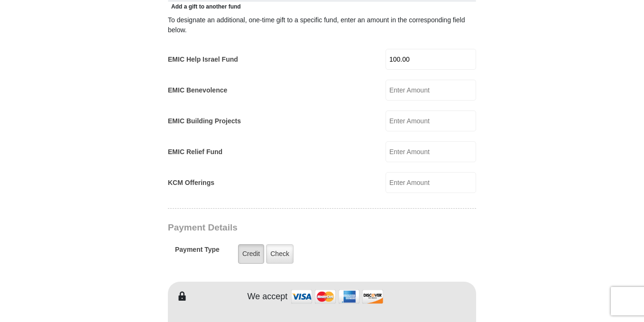 This screenshot has height=322, width=644. I want to click on span: Add a gift to another fund, so click(204, 7).